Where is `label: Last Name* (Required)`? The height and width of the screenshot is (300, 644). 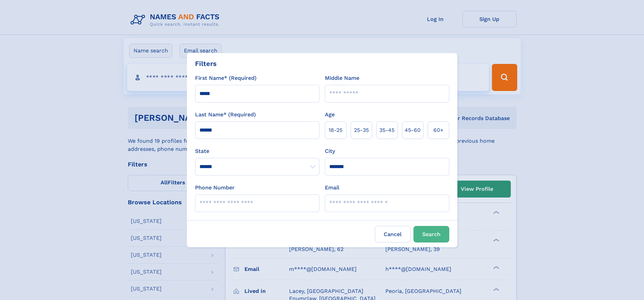
label: Last Name* (Required) is located at coordinates (225, 114).